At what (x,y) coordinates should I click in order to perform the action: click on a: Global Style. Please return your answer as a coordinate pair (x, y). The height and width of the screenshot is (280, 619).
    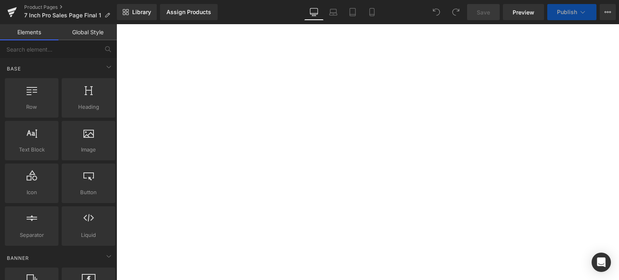
    Looking at the image, I should click on (87, 32).